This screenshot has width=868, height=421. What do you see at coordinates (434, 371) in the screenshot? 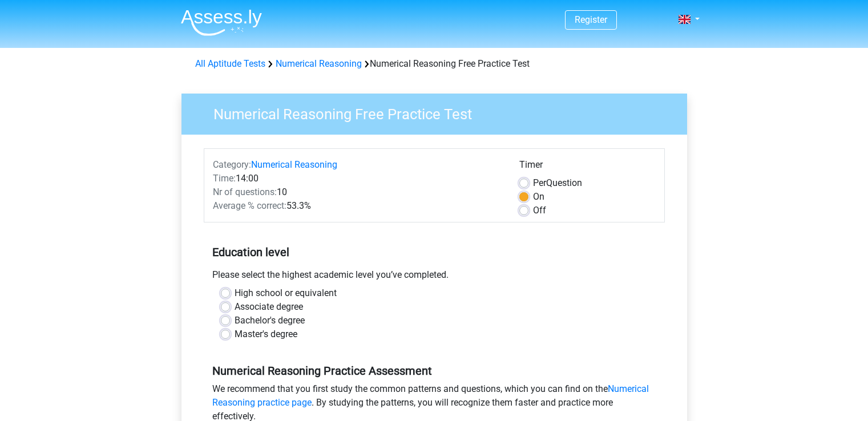
I see `h5: Numerical Reasoning Practice Assessment` at bounding box center [434, 371].